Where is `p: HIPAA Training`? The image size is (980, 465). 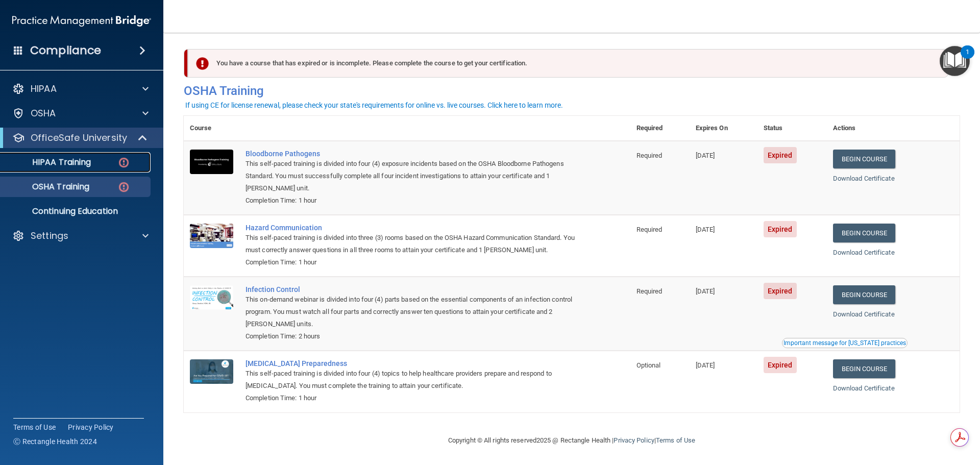
p: HIPAA Training is located at coordinates (48, 162).